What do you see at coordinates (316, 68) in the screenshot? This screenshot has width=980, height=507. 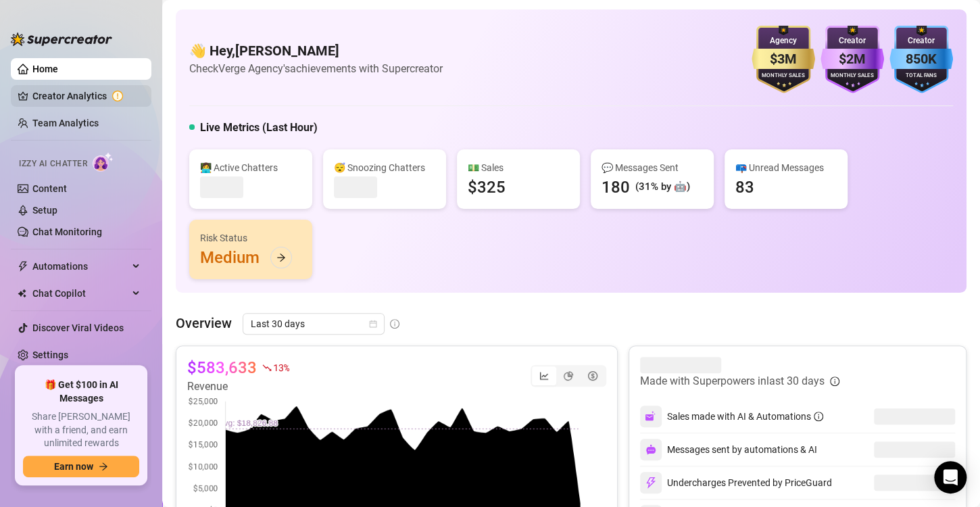 I see `article: Check Verge Agency's achievements with Supercreator` at bounding box center [316, 68].